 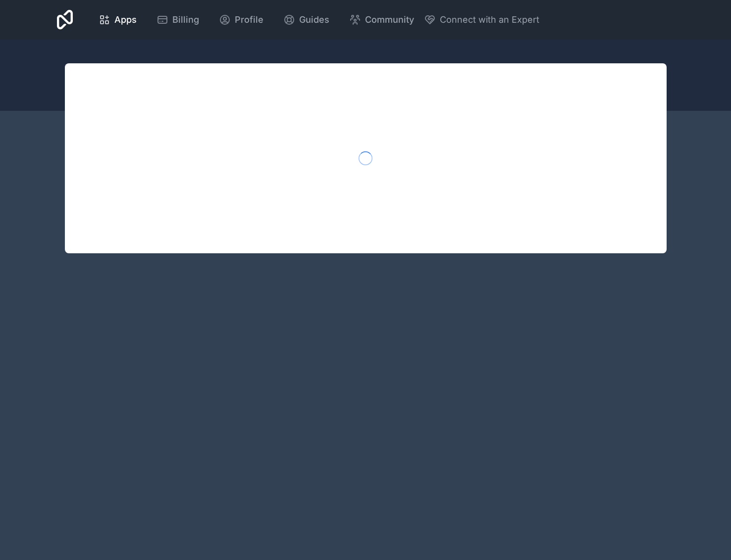 What do you see at coordinates (178, 20) in the screenshot?
I see `a: Billing` at bounding box center [178, 20].